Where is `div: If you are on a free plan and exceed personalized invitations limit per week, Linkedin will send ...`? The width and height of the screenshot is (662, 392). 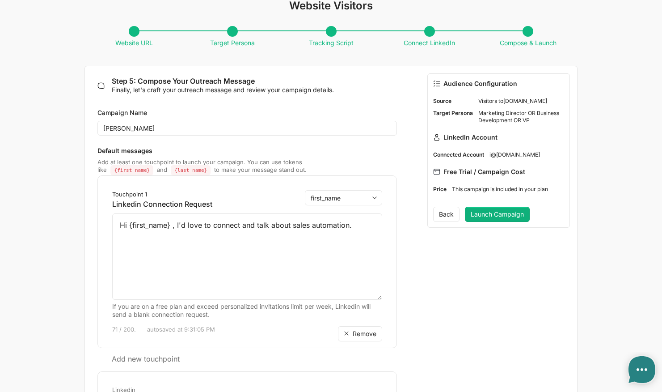
div: If you are on a free plan and exceed personalized invitations limit per week, Linkedin will send ... is located at coordinates (247, 310).